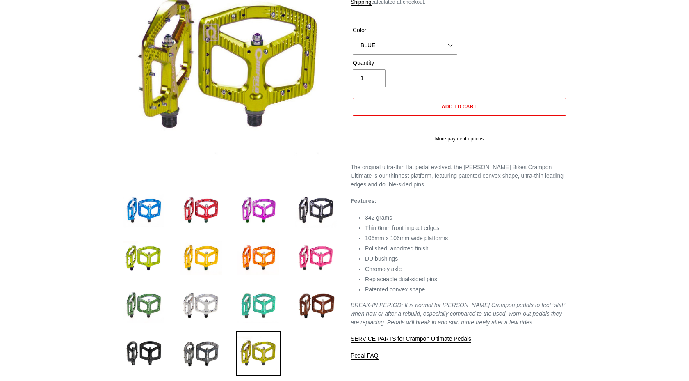  What do you see at coordinates (459, 107) in the screenshot?
I see `button: Add to cart` at bounding box center [459, 107].